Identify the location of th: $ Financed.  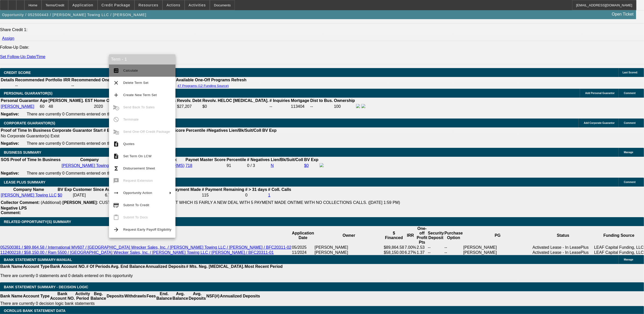
(394, 236).